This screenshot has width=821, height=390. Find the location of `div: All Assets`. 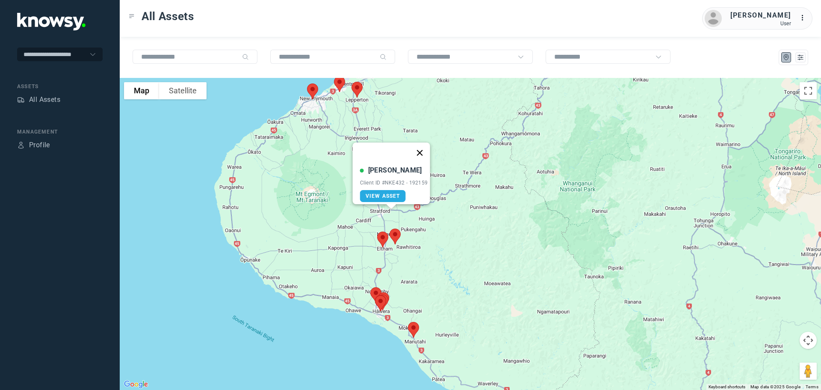

div: All Assets is located at coordinates (44, 100).